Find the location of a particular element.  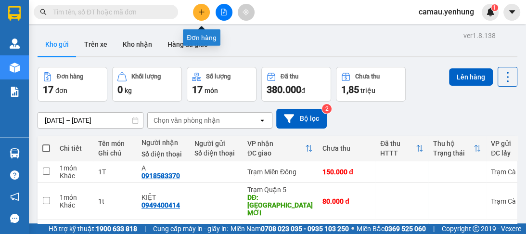

span: copyright is located at coordinates (476, 229).